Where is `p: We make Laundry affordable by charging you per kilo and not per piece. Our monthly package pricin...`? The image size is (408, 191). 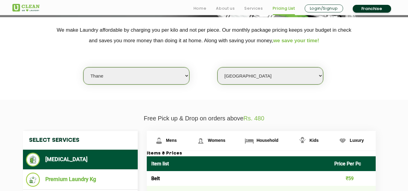 p: We make Laundry affordable by charging you per kilo and not per piece. Our monthly package pricin... is located at coordinates (204, 35).